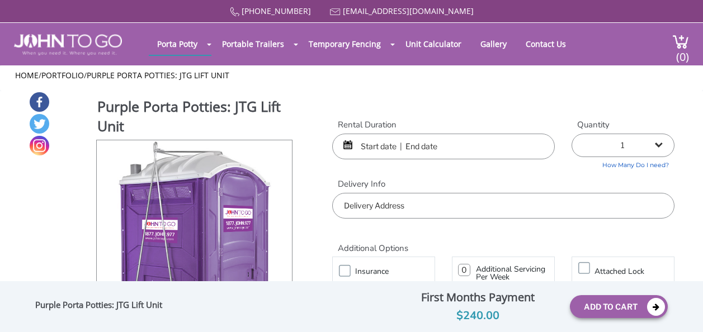  I want to click on a: Unit Calculator, so click(433, 44).